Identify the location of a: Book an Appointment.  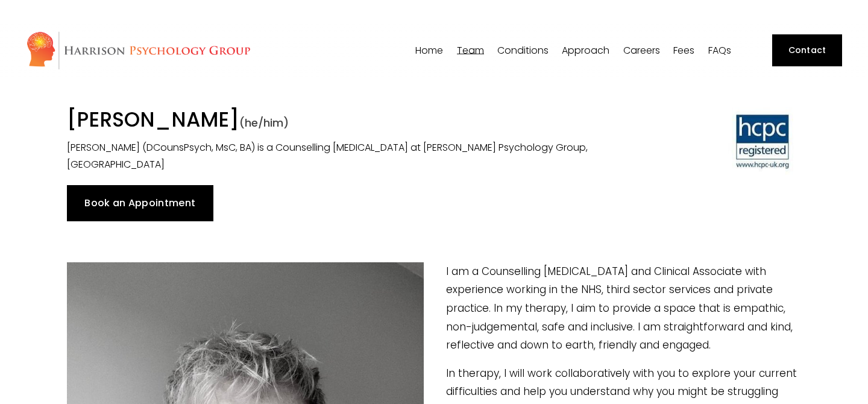
(140, 203).